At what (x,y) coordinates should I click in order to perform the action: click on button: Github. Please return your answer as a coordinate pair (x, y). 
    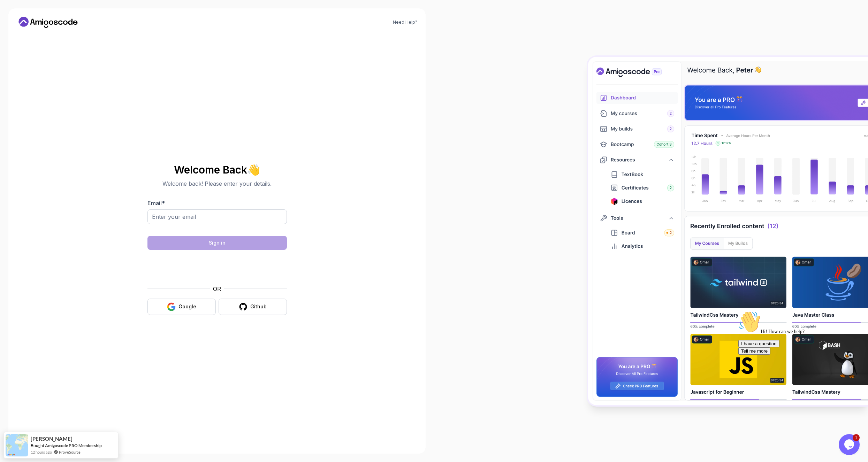
    Looking at the image, I should click on (253, 307).